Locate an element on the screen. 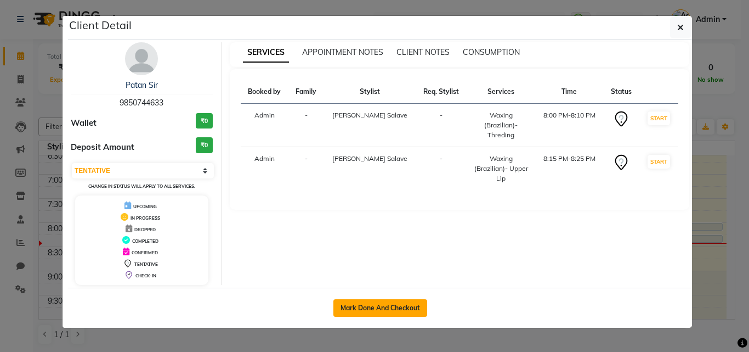 This screenshot has height=352, width=749. span: SERVICES is located at coordinates (266, 53).